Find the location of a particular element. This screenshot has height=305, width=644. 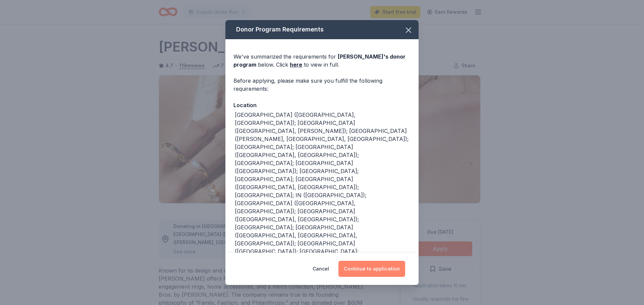

div: Donor Program Requirements is located at coordinates (322, 30).